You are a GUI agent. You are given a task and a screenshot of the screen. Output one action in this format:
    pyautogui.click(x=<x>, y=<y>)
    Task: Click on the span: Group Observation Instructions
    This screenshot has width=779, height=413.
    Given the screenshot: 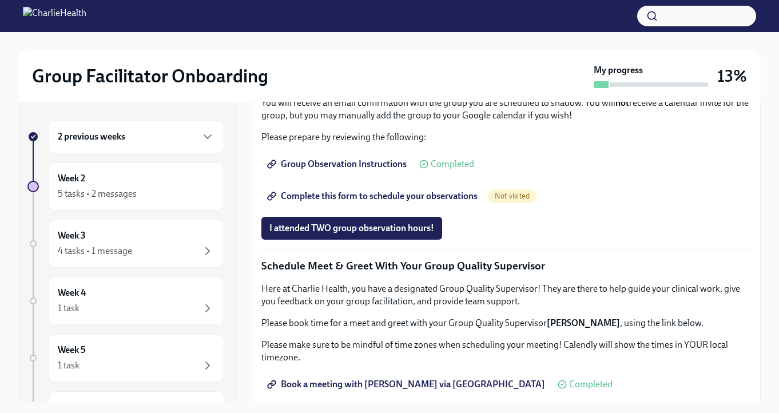 What is the action you would take?
    pyautogui.click(x=338, y=164)
    